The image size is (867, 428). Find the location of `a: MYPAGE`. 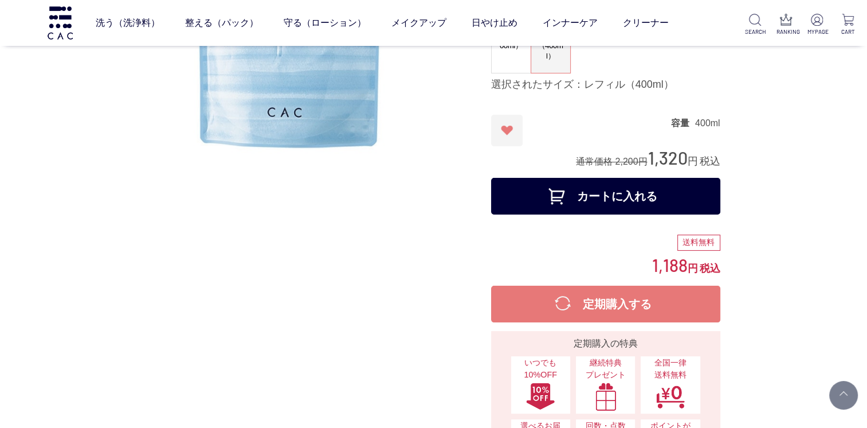

a: MYPAGE is located at coordinates (817, 25).